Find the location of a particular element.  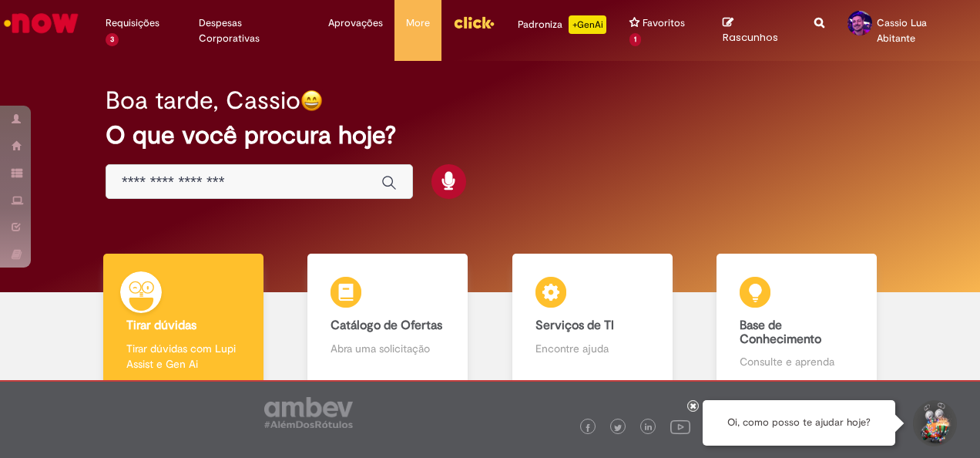

b: Base de Conhecimento is located at coordinates (780, 332).